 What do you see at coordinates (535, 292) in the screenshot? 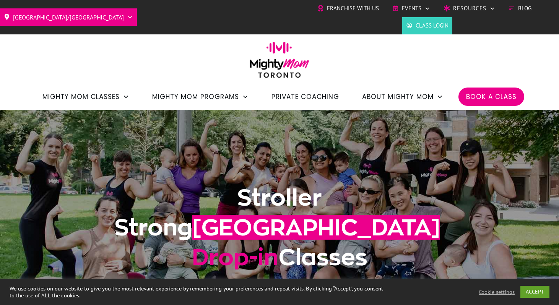
I see `a: ACCEPT` at bounding box center [535, 292].